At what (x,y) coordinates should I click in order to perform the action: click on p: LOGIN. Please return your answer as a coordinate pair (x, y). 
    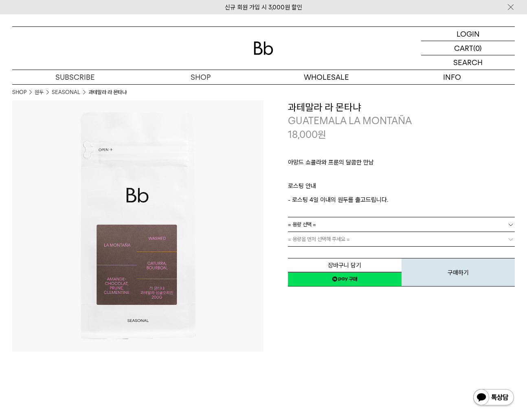
    Looking at the image, I should click on (468, 34).